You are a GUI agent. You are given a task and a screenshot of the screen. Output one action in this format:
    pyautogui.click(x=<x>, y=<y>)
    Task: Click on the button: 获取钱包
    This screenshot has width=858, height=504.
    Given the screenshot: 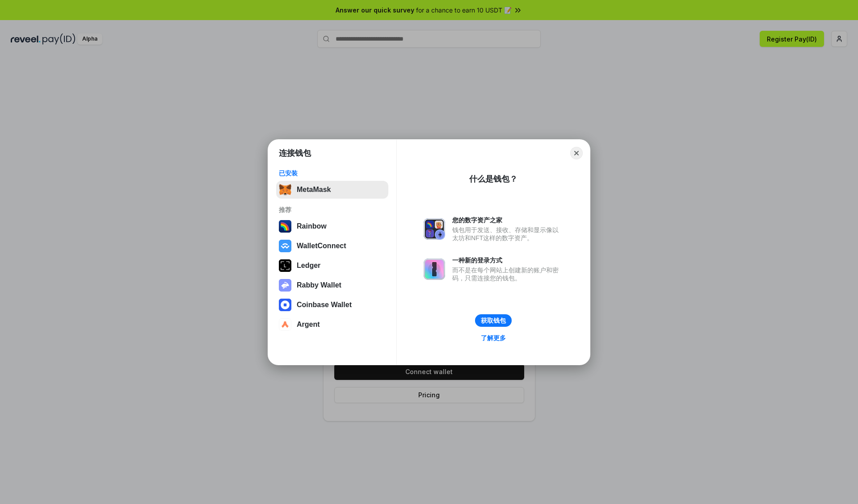 What is the action you would take?
    pyautogui.click(x=494, y=320)
    